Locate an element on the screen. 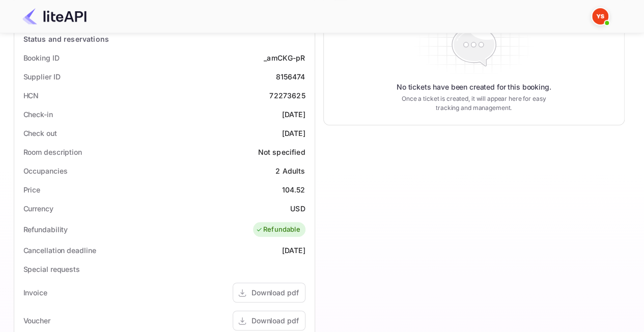 The height and width of the screenshot is (332, 644). div: Room description is located at coordinates (53, 152).